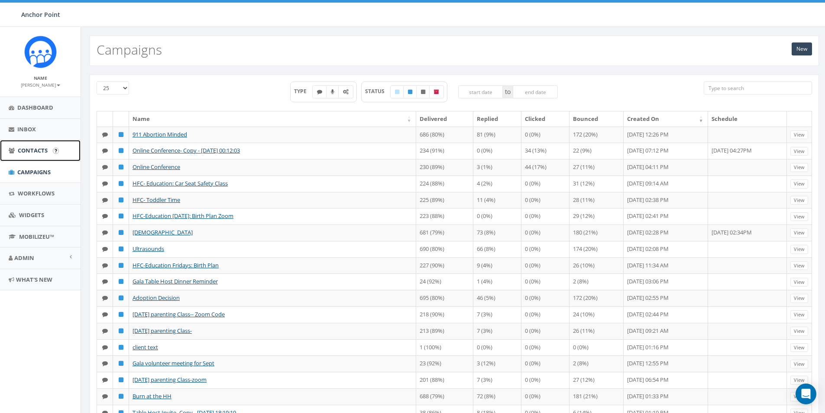 The height and width of the screenshot is (413, 825). What do you see at coordinates (445, 135) in the screenshot?
I see `td: 686 (80%)` at bounding box center [445, 135].